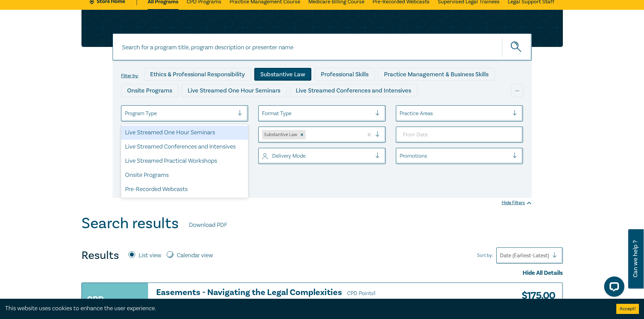 Image resolution: width=644 pixels, height=319 pixels. What do you see at coordinates (535, 296) in the screenshot?
I see `h3: $ 175.00` at bounding box center [535, 296].